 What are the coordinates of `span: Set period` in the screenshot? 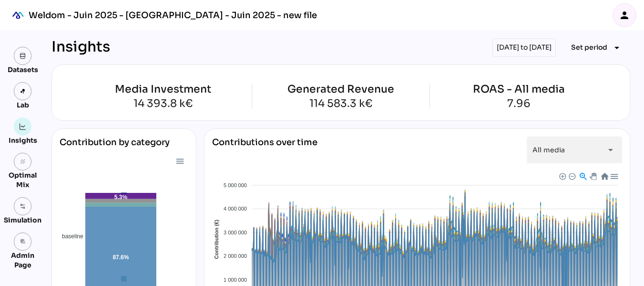 It's located at (589, 47).